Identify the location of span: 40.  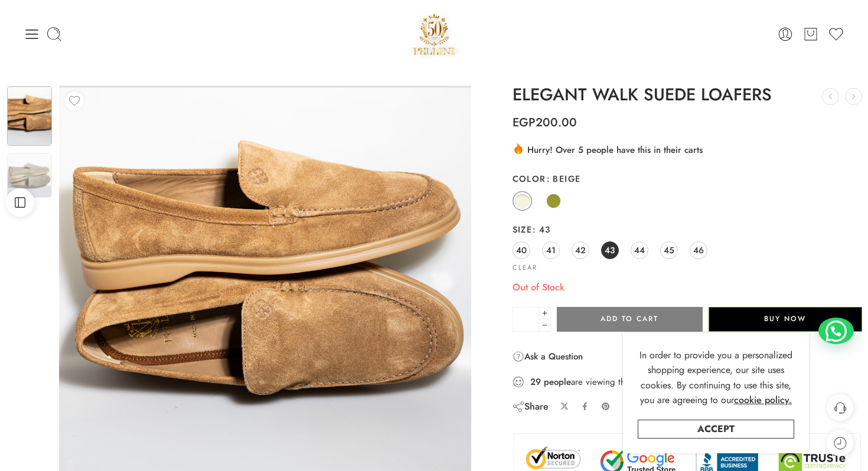
(521, 250).